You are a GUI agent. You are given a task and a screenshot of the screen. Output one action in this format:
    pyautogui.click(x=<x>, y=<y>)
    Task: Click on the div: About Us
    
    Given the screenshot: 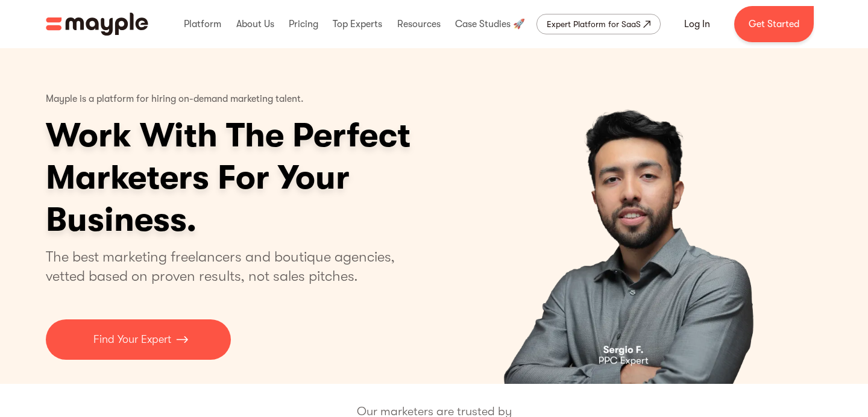 What is the action you would take?
    pyautogui.click(x=255, y=24)
    